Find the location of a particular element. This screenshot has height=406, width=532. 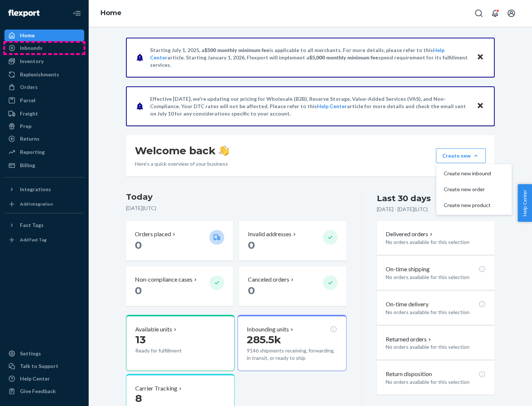

button: Open notifications is located at coordinates (495, 13).